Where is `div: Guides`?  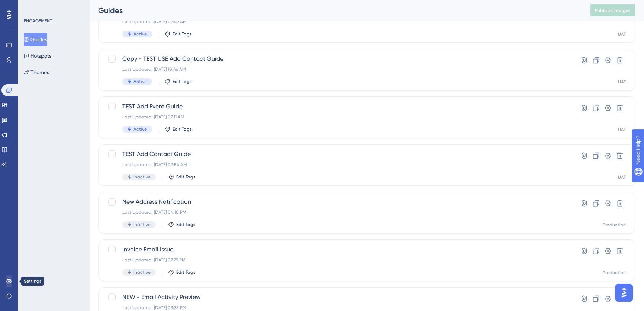
div: Guides is located at coordinates (335, 11).